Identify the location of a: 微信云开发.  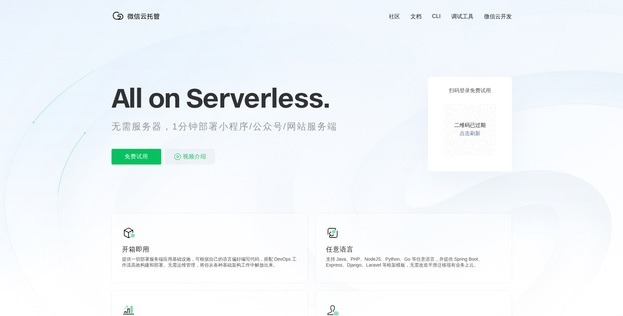
(498, 16).